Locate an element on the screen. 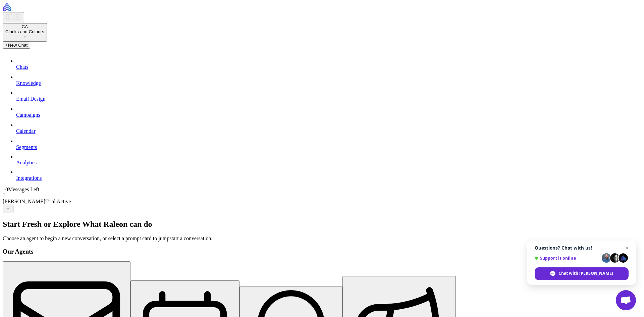  div: CA is located at coordinates (25, 27).